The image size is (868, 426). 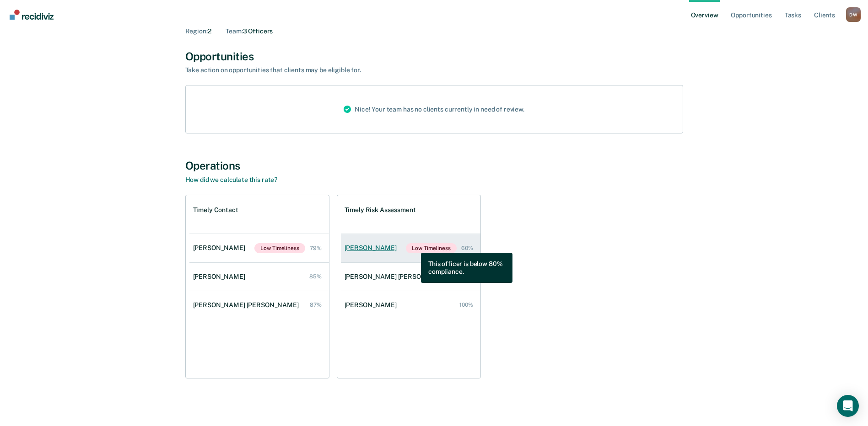 I want to click on img: Recidiviz, so click(x=31, y=15).